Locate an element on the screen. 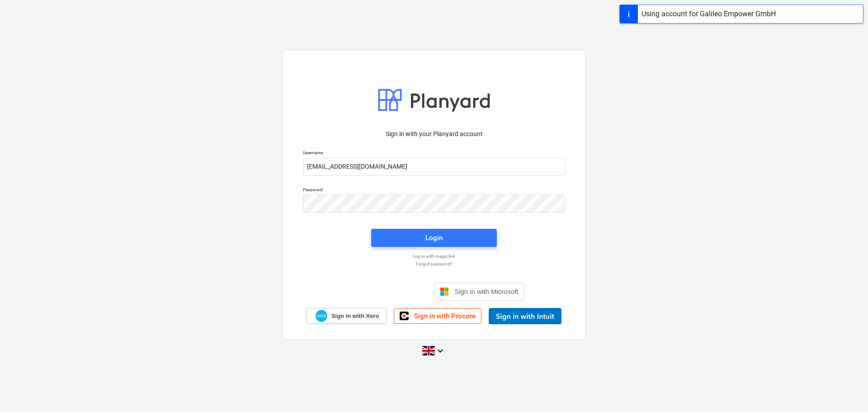 The image size is (868, 412). span: Sign in with Procore is located at coordinates (444, 316).